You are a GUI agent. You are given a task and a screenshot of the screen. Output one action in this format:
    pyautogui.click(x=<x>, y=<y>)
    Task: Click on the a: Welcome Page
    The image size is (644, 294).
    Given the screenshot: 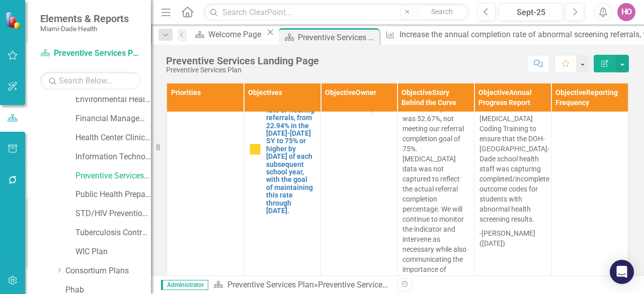 What is the action you would take?
    pyautogui.click(x=228, y=34)
    